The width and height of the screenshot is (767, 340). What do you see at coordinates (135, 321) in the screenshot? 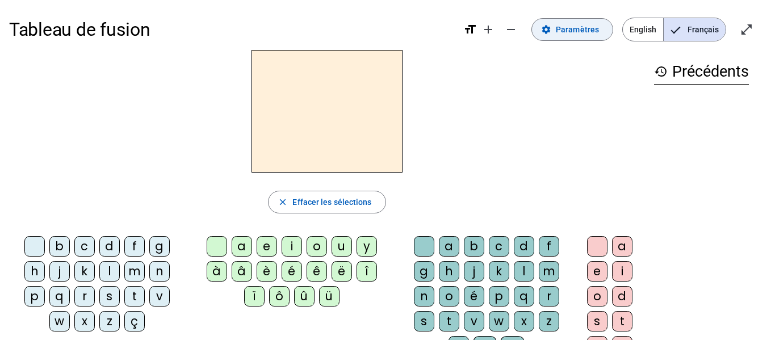
I see `div: ç` at bounding box center [135, 321].